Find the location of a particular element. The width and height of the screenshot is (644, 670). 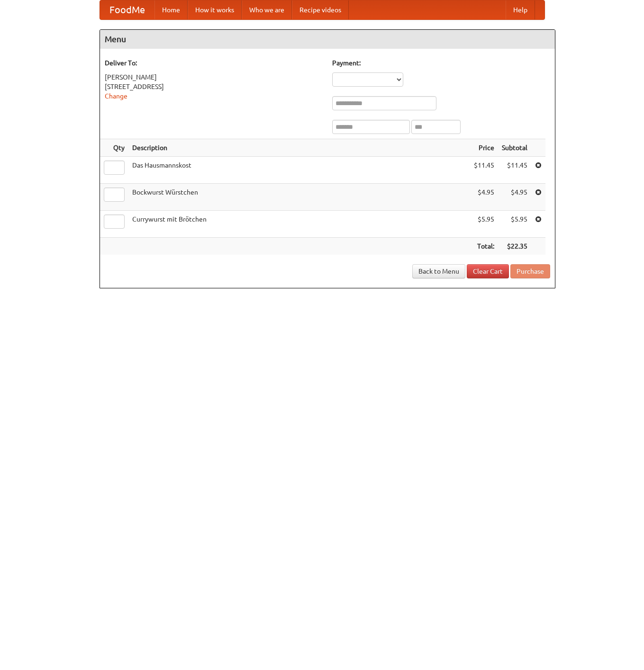

h4: Menu is located at coordinates (327, 39).